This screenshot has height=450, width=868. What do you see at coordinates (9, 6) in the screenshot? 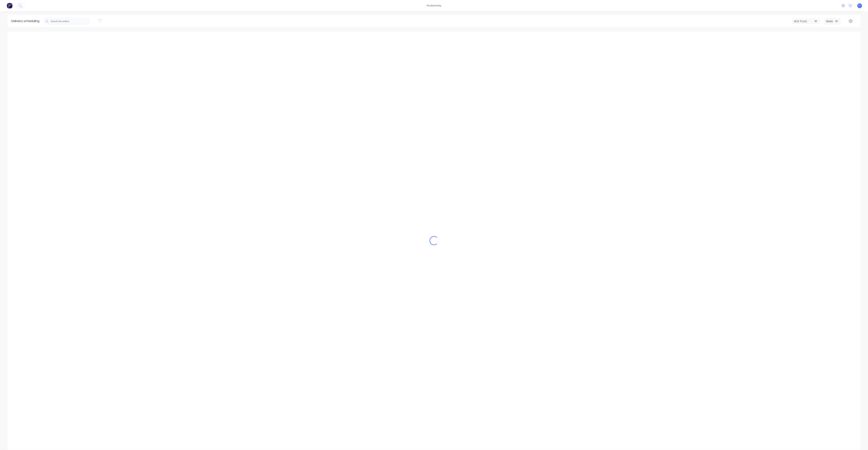
I see `img: Factory` at bounding box center [9, 6].